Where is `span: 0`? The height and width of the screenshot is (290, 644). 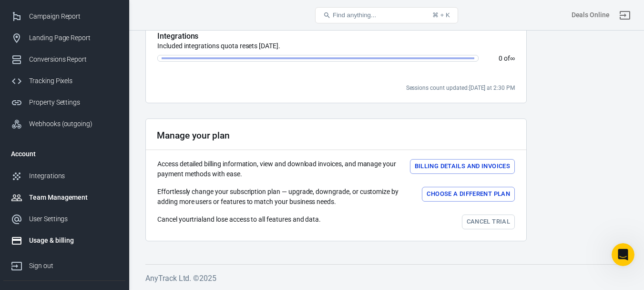 span: 0 is located at coordinates (501, 58).